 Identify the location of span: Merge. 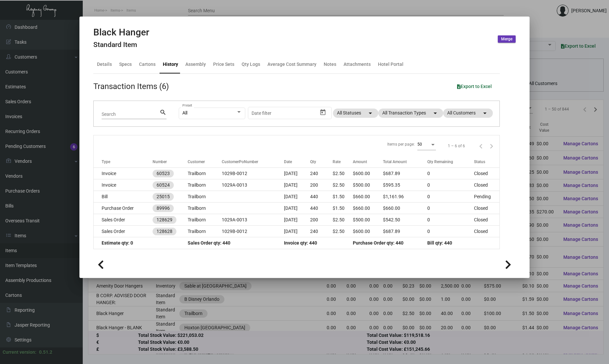
(507, 39).